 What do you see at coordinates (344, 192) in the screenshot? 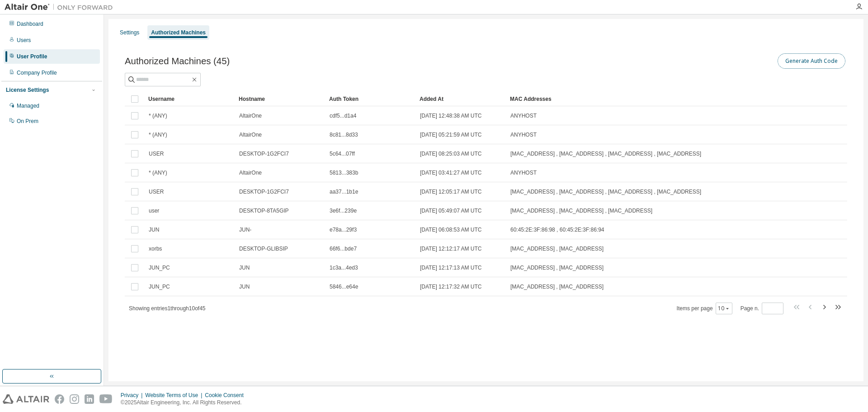
I see `span: aa37...1b1e` at bounding box center [344, 192].